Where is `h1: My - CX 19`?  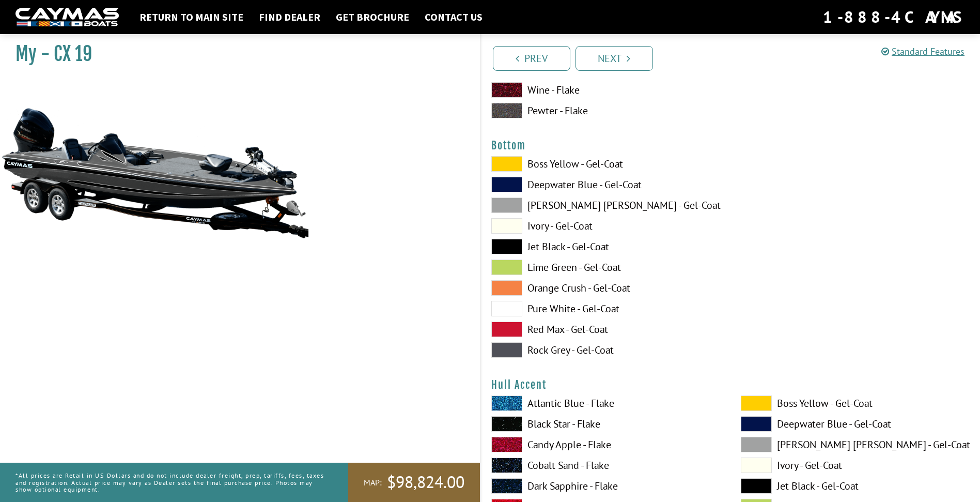 h1: My - CX 19 is located at coordinates (234, 54).